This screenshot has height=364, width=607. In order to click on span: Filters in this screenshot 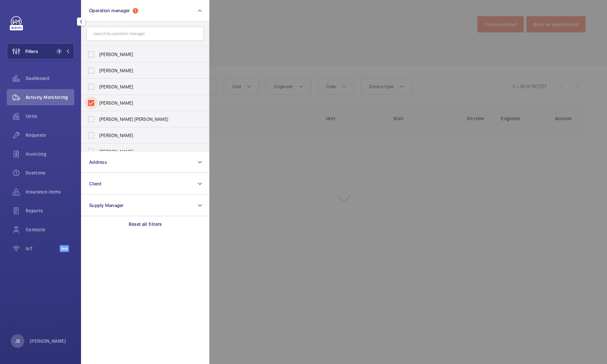, I will do `click(32, 52)`.